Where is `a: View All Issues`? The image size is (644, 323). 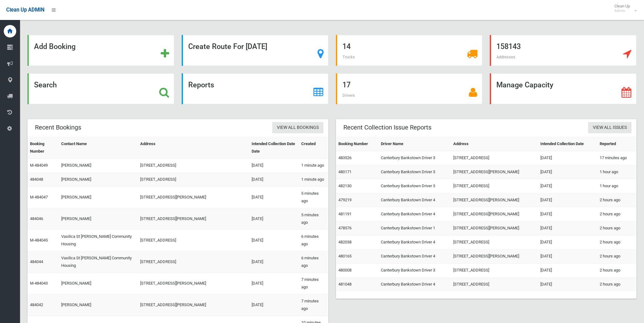 a: View All Issues is located at coordinates (610, 127).